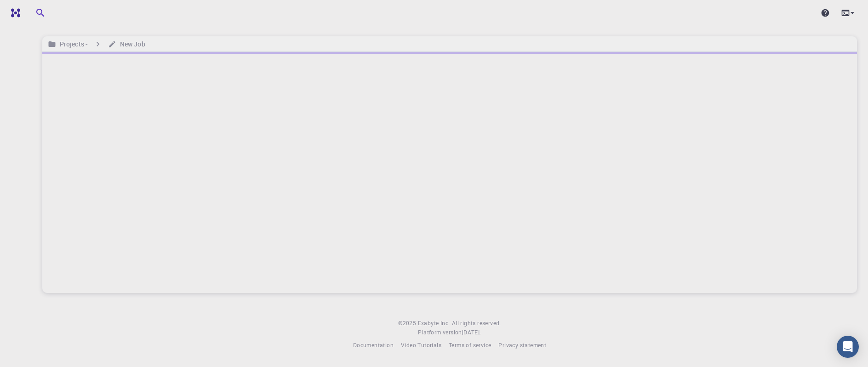 This screenshot has width=868, height=367. What do you see at coordinates (522, 345) in the screenshot?
I see `span: Privacy statement` at bounding box center [522, 345].